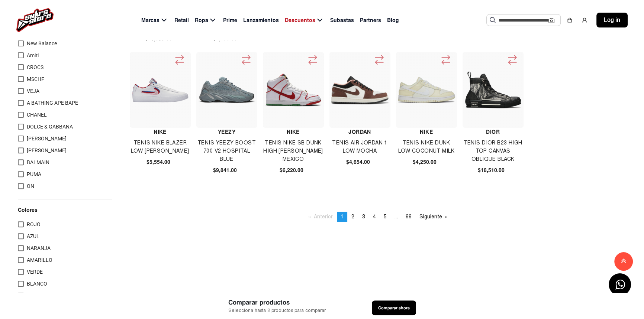 This screenshot has width=644, height=319. Describe the element at coordinates (426, 147) in the screenshot. I see `h4: Tenis Nike Dunk Low Coconut Milk` at that location.